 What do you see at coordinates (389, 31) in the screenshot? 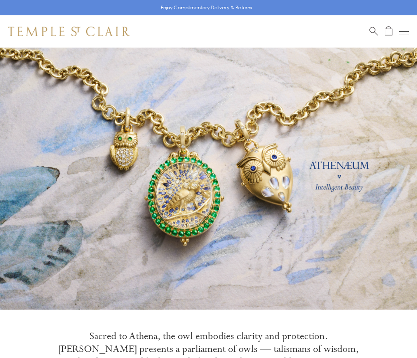
I see `a: Open Shopping Bag` at bounding box center [389, 31].